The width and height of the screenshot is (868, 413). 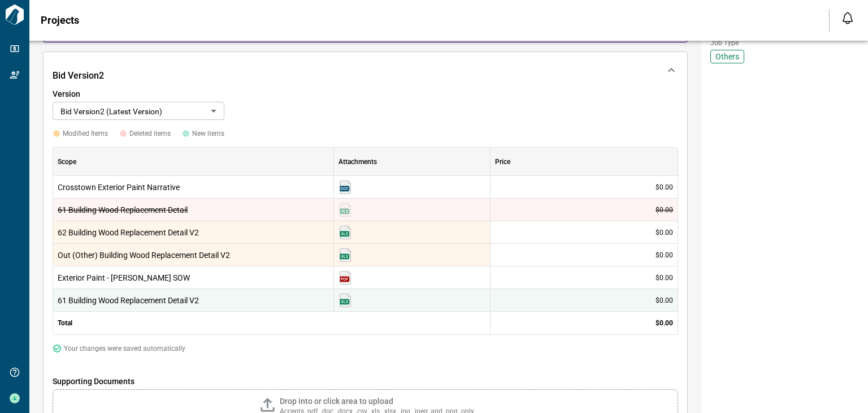 I want to click on span: Deleted items, so click(x=150, y=134).